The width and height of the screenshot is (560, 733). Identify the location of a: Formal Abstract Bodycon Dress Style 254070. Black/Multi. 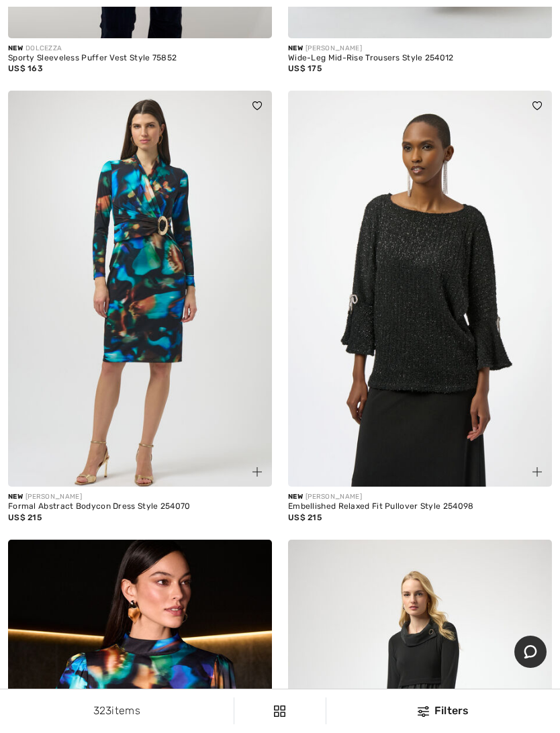
(140, 289).